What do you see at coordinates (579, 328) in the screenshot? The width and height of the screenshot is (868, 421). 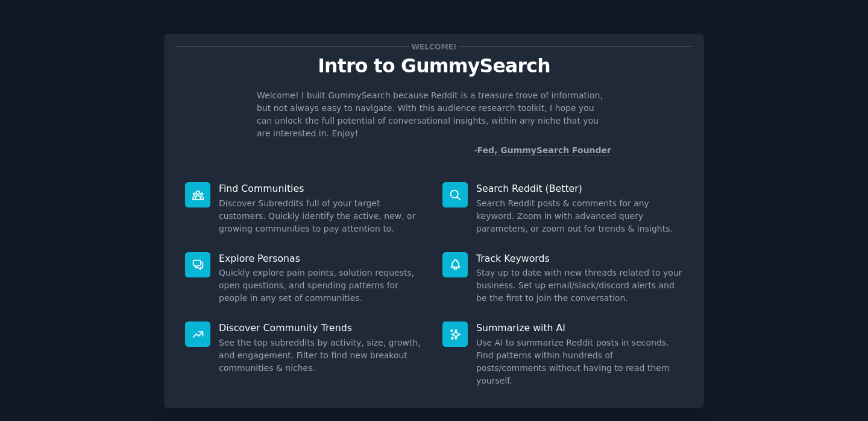 I see `p: Summarize with AI` at bounding box center [579, 328].